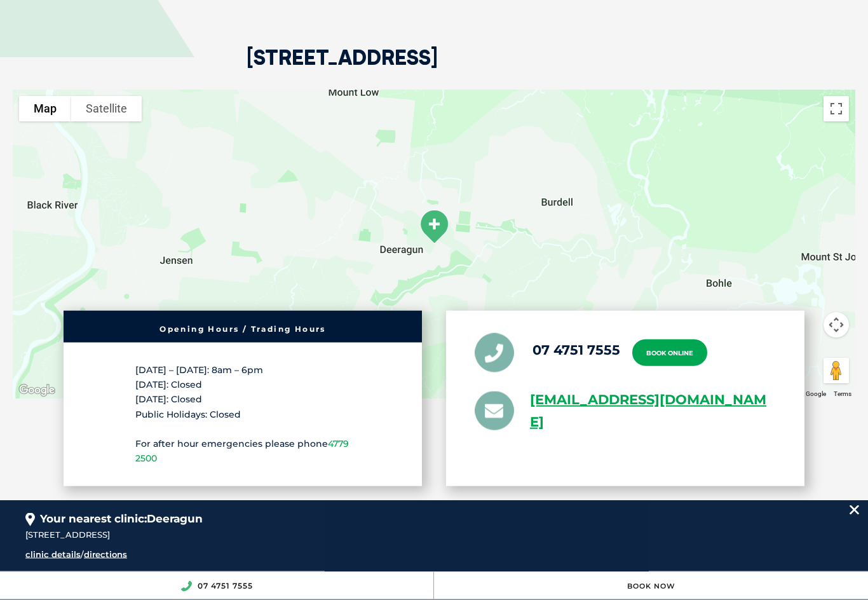  I want to click on button: Show satellite imagery, so click(106, 109).